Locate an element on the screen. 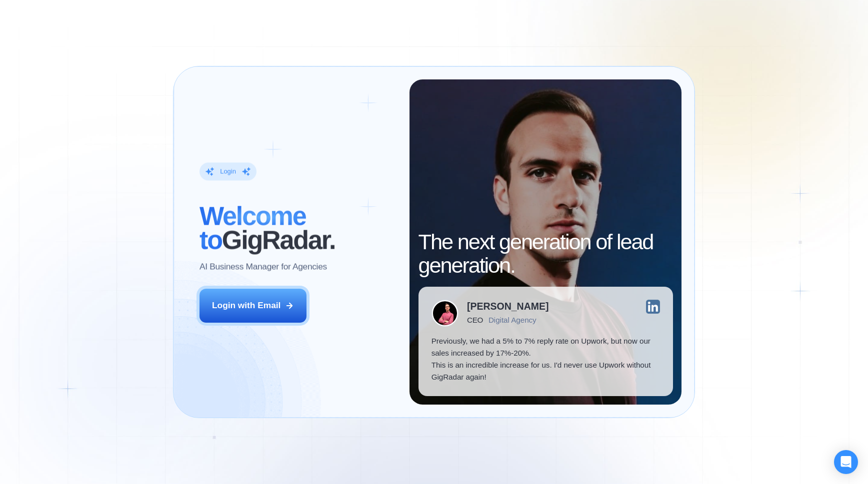  div: Login with Email is located at coordinates (246, 306).